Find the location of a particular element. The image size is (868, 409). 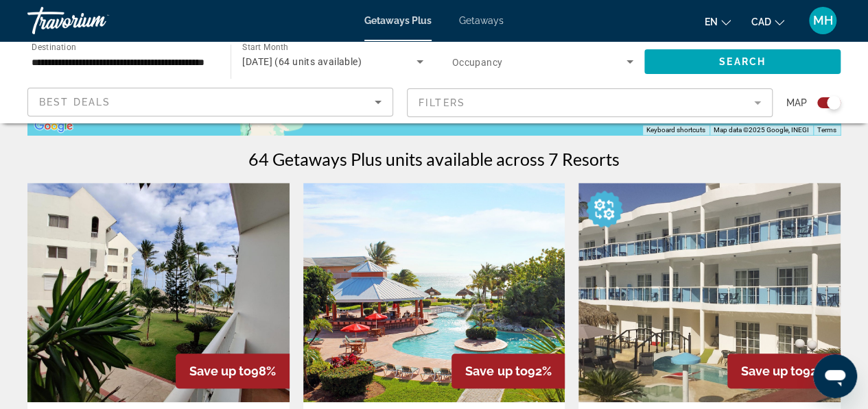

img: Google is located at coordinates (53, 126).